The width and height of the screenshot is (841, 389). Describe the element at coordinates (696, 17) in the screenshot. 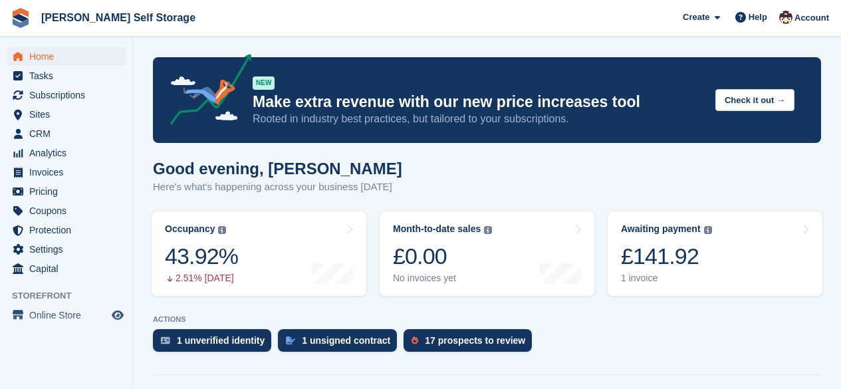

I see `span: Create` at that location.